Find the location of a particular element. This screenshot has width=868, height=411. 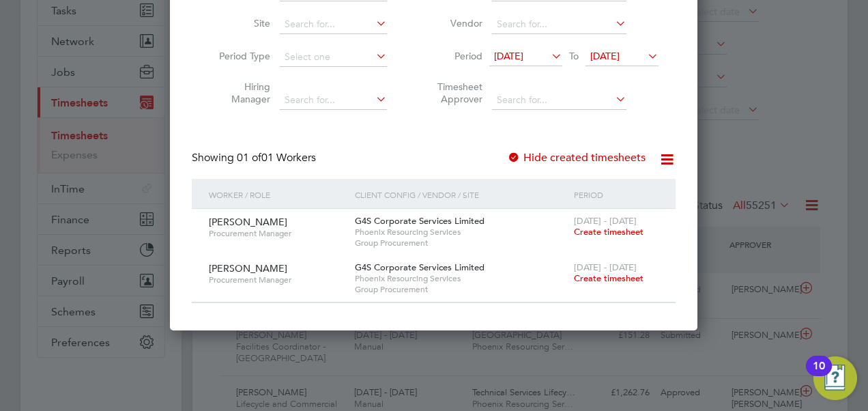

label: Timesheet Approver is located at coordinates (452, 93).